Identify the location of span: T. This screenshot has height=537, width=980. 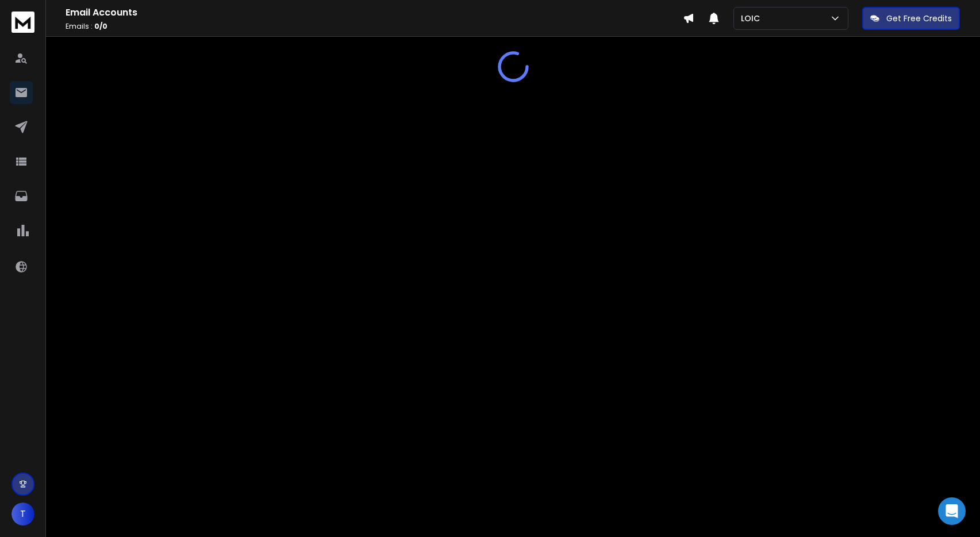
(23, 514).